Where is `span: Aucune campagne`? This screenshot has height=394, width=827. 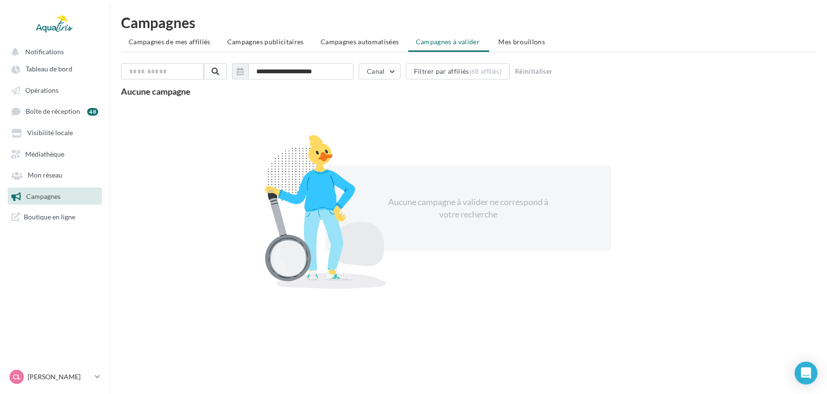
span: Aucune campagne is located at coordinates (156, 91).